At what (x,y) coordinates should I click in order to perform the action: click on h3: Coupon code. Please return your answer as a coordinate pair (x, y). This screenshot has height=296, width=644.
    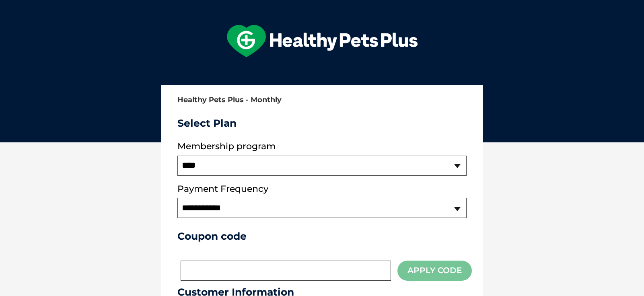
    Looking at the image, I should click on (322, 236).